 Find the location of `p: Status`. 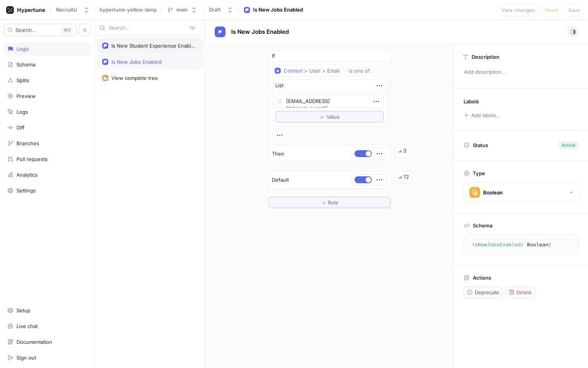

p: Status is located at coordinates (481, 145).